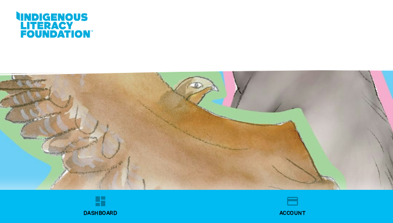 This screenshot has width=393, height=223. I want to click on span: Account, so click(293, 213).